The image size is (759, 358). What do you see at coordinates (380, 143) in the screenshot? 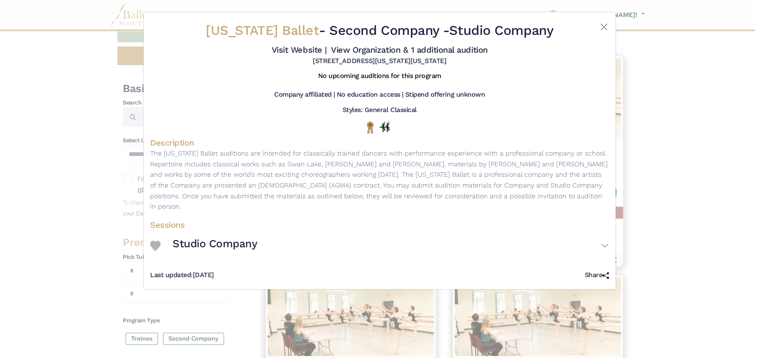
I see `h4: Description` at bounding box center [380, 143].